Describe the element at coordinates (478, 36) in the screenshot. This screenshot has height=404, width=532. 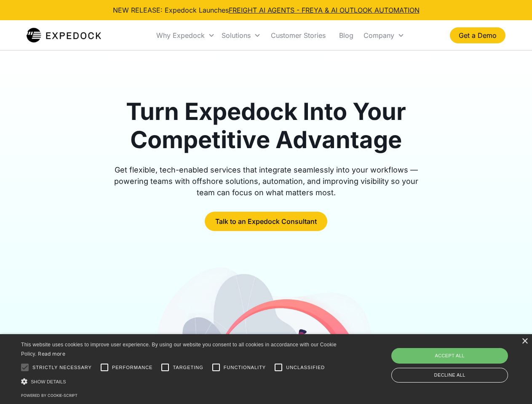
I see `a: Get a Demo` at that location.